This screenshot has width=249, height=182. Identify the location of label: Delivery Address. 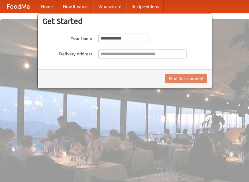
(67, 53).